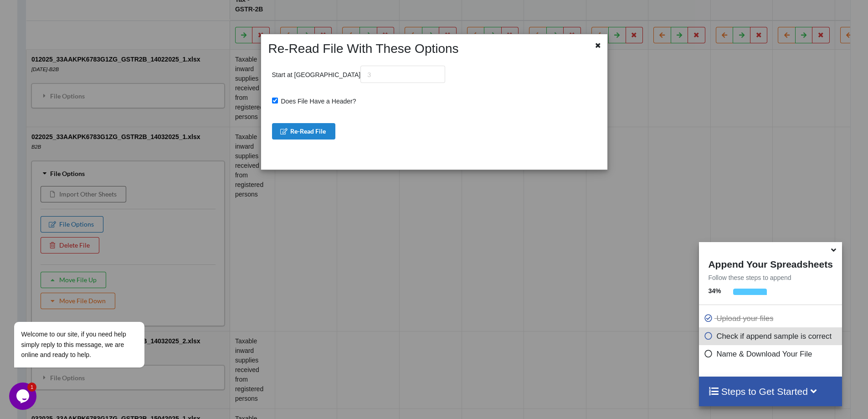 The image size is (868, 419). What do you see at coordinates (771, 318) in the screenshot?
I see `p: Upload your files` at bounding box center [771, 318].